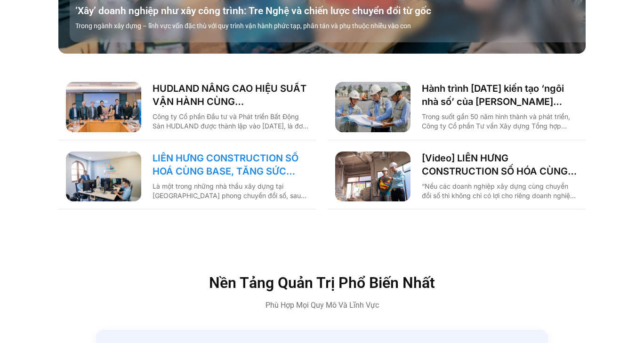 This screenshot has height=343, width=644. Describe the element at coordinates (500, 121) in the screenshot. I see `p: Trong suốt gần 50 năm hình thành và phát triển, Công ty Cổ phần Tư vấn Xây dựng Tổng hợp (Nagecco...` at that location.